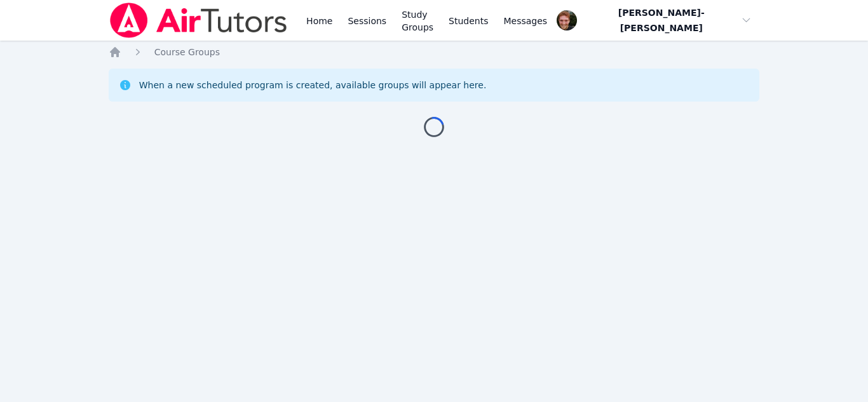 The image size is (868, 402). Describe the element at coordinates (313, 85) in the screenshot. I see `div: When a new scheduled program is created, available groups will appear here.` at that location.